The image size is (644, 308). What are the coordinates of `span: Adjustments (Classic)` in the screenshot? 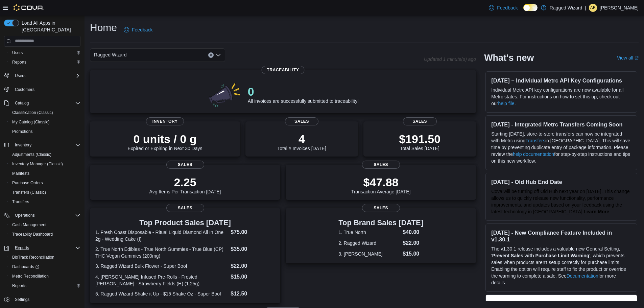 It's located at (32, 155).